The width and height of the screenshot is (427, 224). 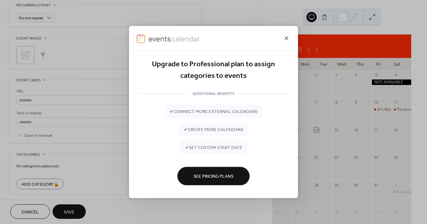 What do you see at coordinates (213, 130) in the screenshot?
I see `span: ✔ create more calendars` at bounding box center [213, 130].